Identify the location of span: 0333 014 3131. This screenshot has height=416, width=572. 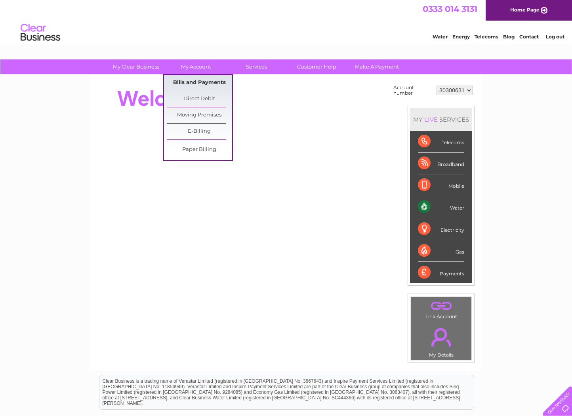
(450, 9).